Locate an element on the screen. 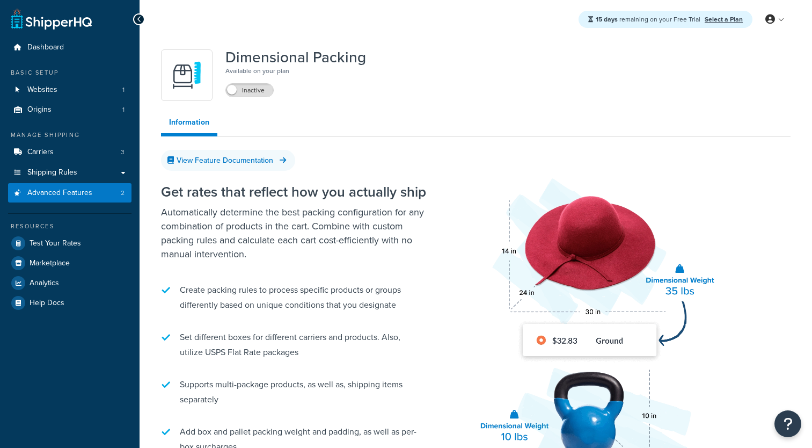 The width and height of the screenshot is (812, 448). a: Origins1 is located at coordinates (70, 109).